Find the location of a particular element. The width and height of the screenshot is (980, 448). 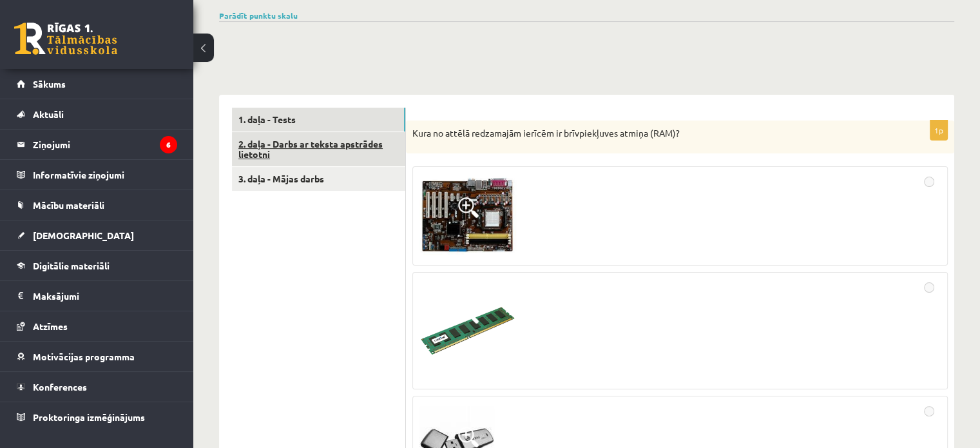

legend: Maksājumi is located at coordinates (105, 296).